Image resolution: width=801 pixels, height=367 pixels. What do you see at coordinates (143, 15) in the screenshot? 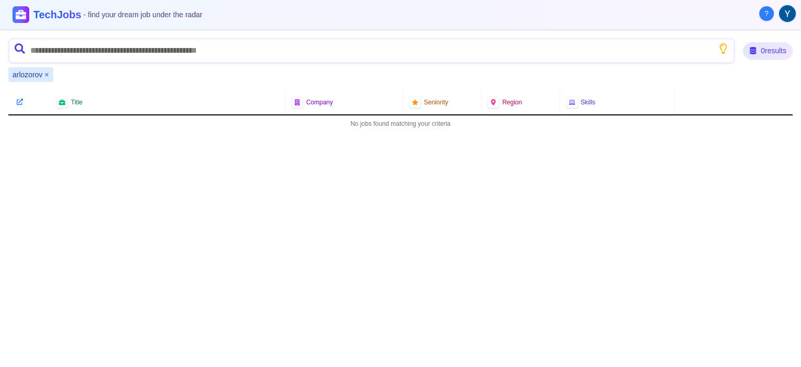
I see `span: - find your dream job under the radar` at bounding box center [143, 15].